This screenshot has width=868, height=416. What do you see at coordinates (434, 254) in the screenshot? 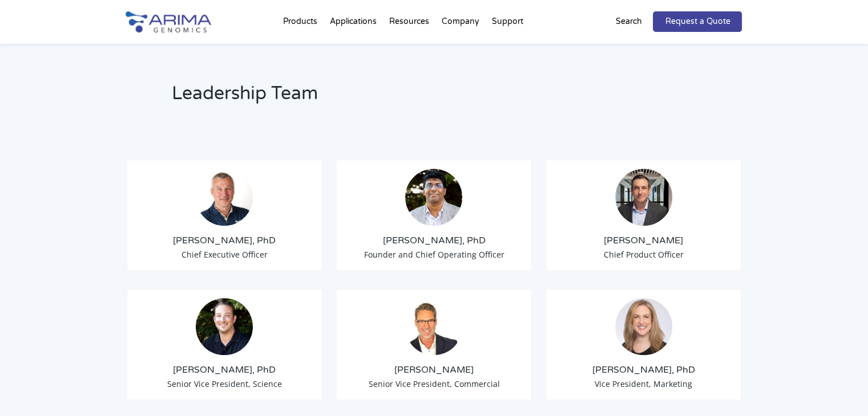
I see `span: Founder and Chief Operating Officer` at bounding box center [434, 254].